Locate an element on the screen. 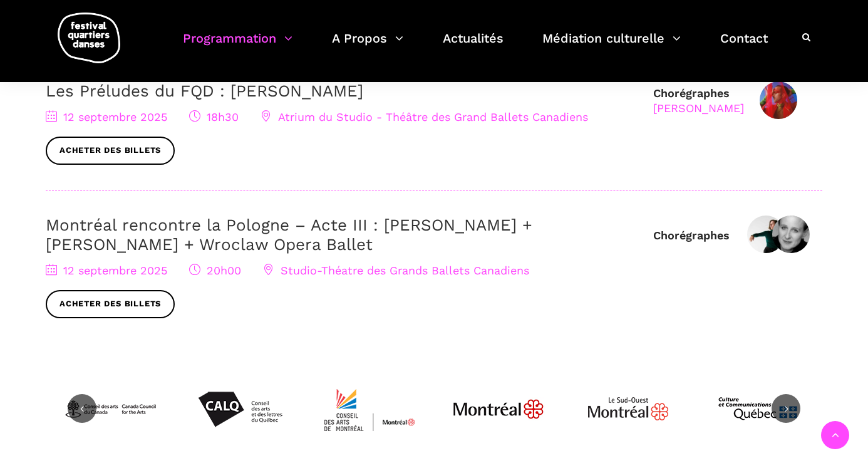 The width and height of the screenshot is (868, 468). img: Hélène Simoneau is located at coordinates (766, 234).